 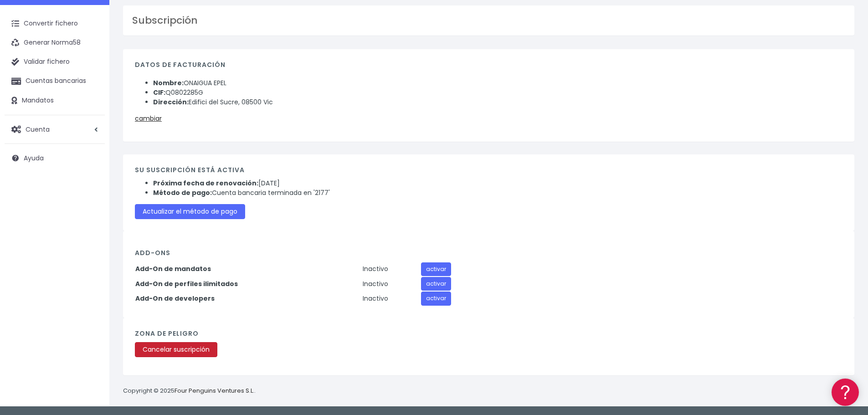 What do you see at coordinates (176, 350) in the screenshot?
I see `a: Cancelar suscripción` at bounding box center [176, 350].